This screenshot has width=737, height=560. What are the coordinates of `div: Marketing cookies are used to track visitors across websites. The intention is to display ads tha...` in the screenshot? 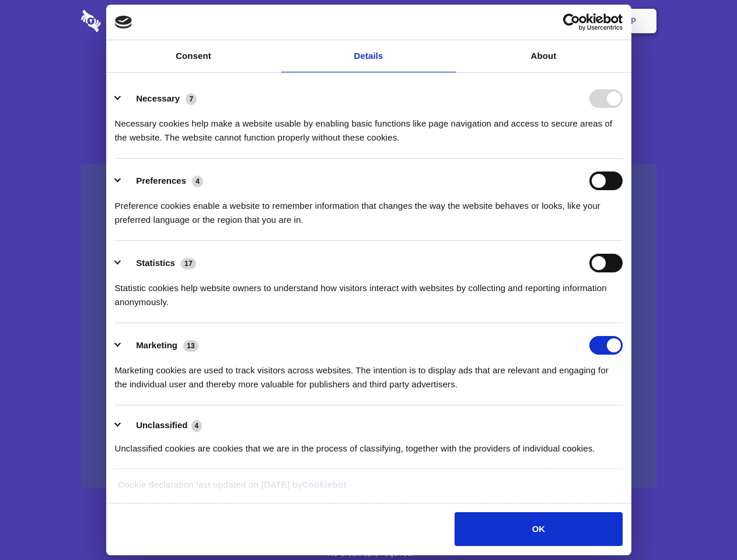 It's located at (368, 372).